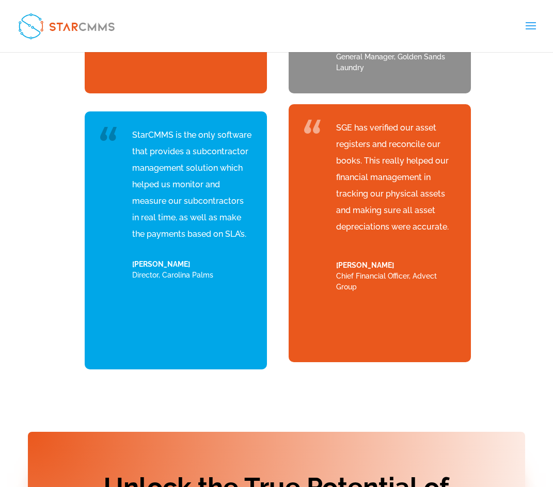  I want to click on div: Chat Widget, so click(466, 431).